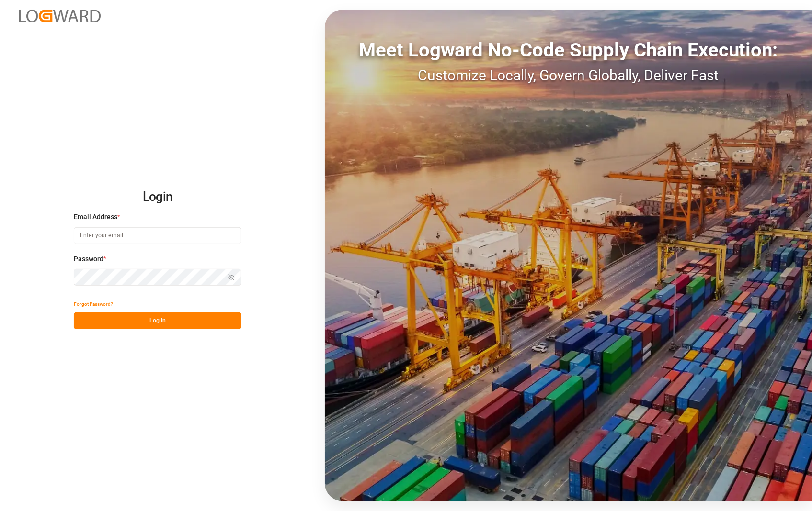 The height and width of the screenshot is (511, 812). I want to click on div: Meet Logward No-Code Supply Chain Execution:, so click(569, 51).